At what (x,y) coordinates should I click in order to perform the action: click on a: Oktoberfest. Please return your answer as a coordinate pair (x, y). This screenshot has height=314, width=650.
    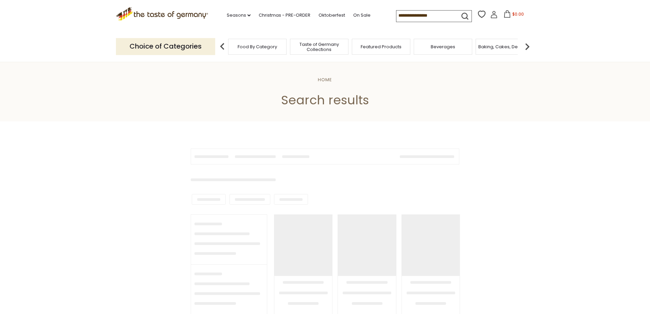
    Looking at the image, I should click on (332, 15).